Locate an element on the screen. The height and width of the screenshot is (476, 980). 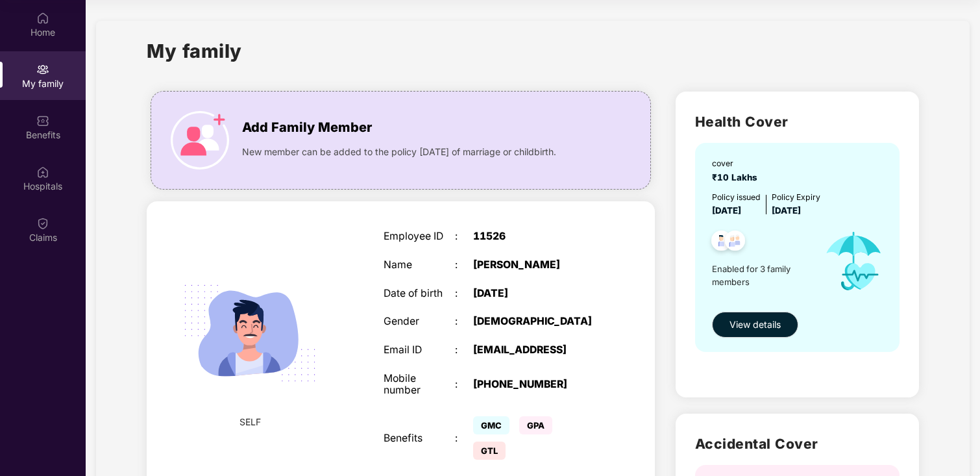
div: Mobile number is located at coordinates (419, 384).